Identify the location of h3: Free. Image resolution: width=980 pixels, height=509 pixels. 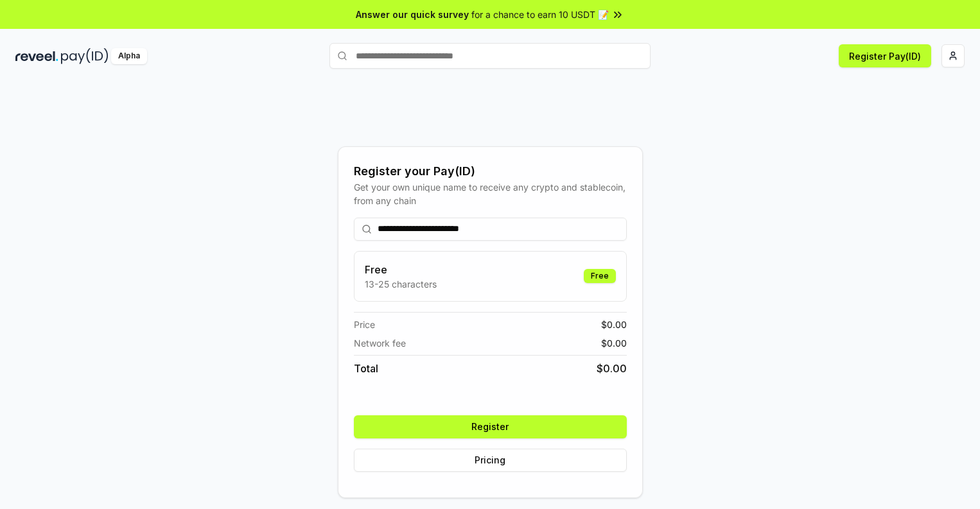
(401, 270).